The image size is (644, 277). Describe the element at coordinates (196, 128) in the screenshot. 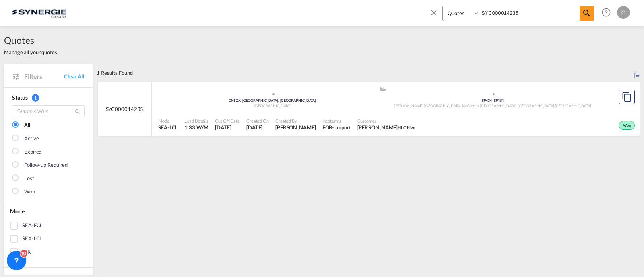

I see `span: 1.33 W/M` at that location.